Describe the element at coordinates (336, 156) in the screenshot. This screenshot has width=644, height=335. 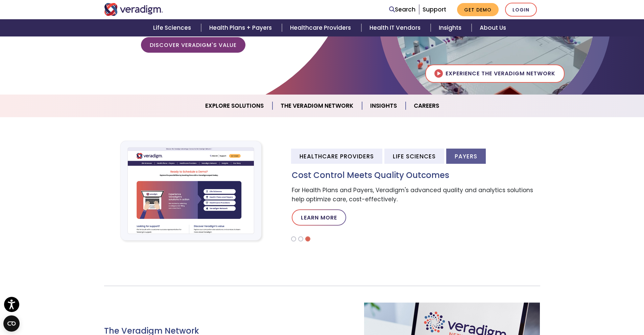
I see `li: Healthcare Providers` at that location.